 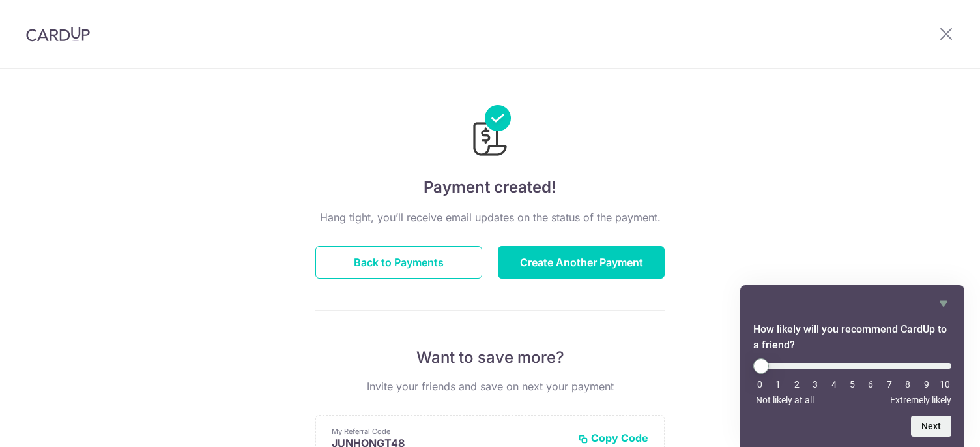 What do you see at coordinates (890, 384) in the screenshot?
I see `li: 7` at bounding box center [890, 384].